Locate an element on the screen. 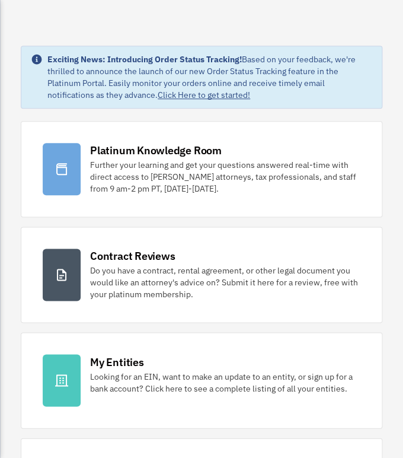  a: Platinum Knowledge Room Further your learning and get your questions answered real-time with dire... is located at coordinates (202, 169).